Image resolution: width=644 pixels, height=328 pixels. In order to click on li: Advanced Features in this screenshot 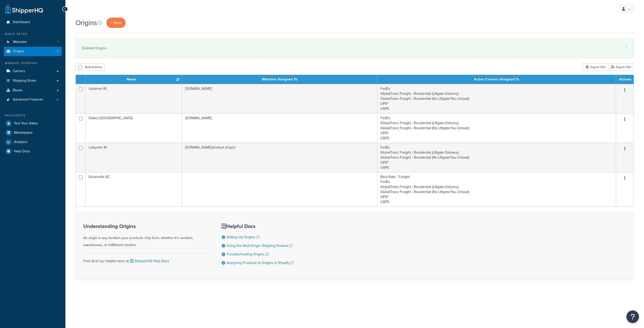, I will do `click(33, 99)`.